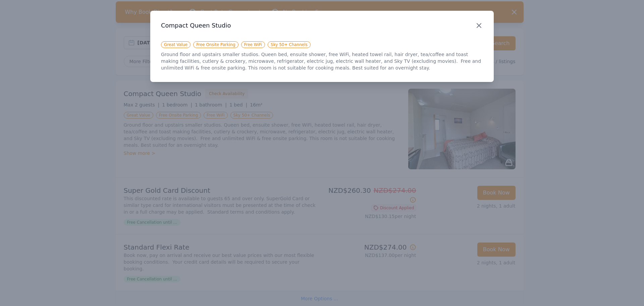 The image size is (644, 306). Describe the element at coordinates (322, 61) in the screenshot. I see `p: Ground floor and upstairs smaller studios. Queen bed, ensuite shower, free WiFi, heated towel rai...` at that location.